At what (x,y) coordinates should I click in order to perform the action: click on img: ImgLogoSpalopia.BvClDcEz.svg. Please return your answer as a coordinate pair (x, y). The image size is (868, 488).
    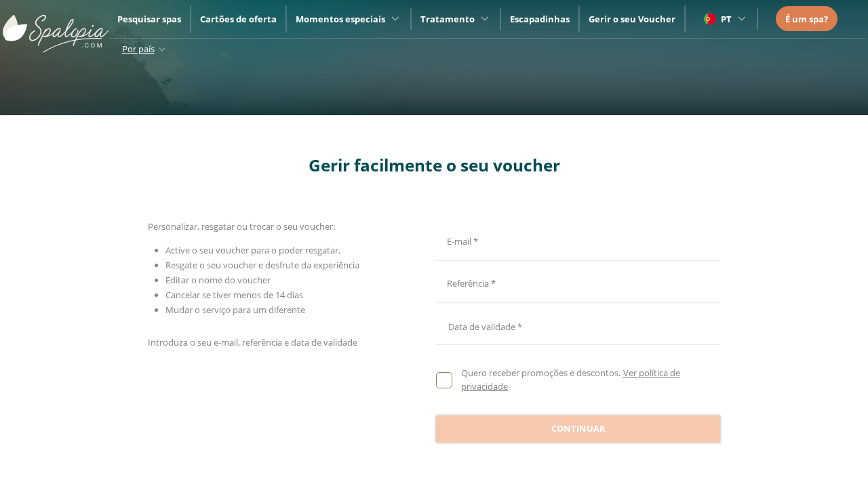
    Looking at the image, I should click on (56, 27).